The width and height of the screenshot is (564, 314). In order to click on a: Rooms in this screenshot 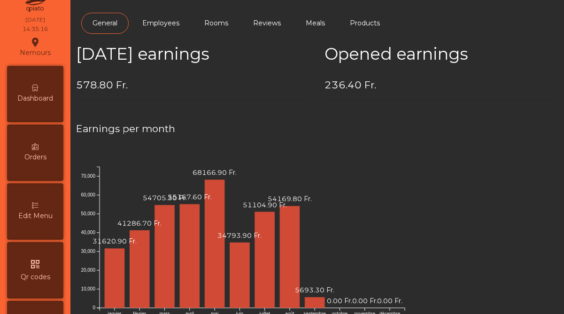, I will do `click(216, 23)`.